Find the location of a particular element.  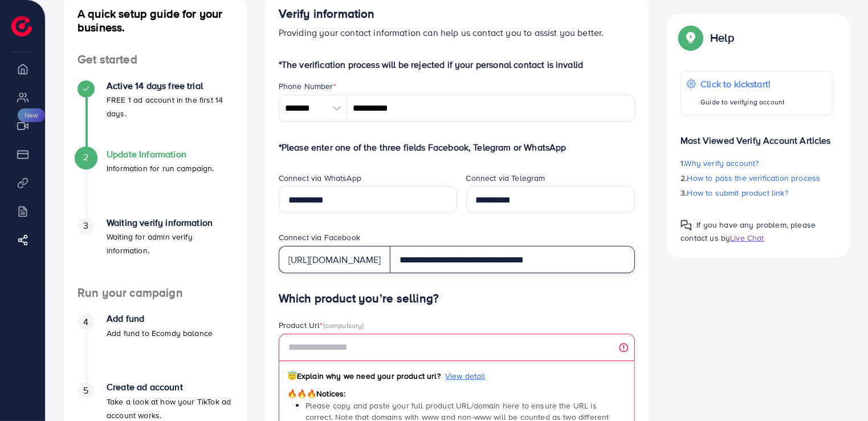

p: *Please enter one of the three fields Facebook, Telegram or WhatsApp is located at coordinates (457, 147).